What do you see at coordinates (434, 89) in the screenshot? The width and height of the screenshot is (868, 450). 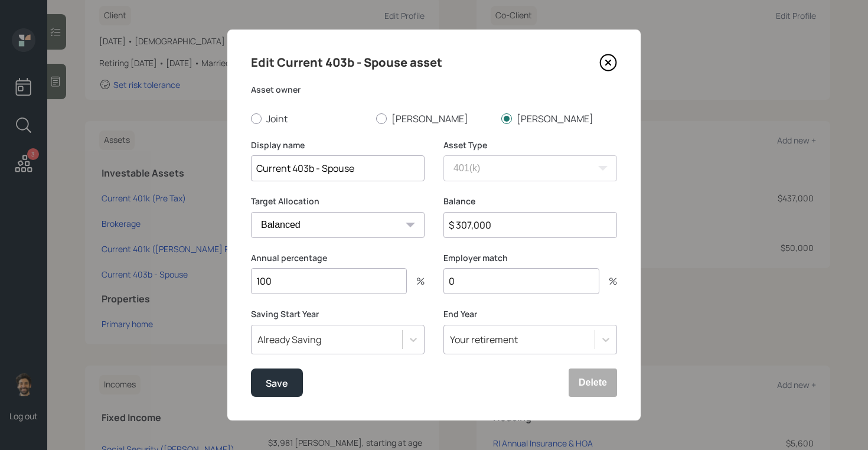 I see `label: Asset owner` at bounding box center [434, 89].